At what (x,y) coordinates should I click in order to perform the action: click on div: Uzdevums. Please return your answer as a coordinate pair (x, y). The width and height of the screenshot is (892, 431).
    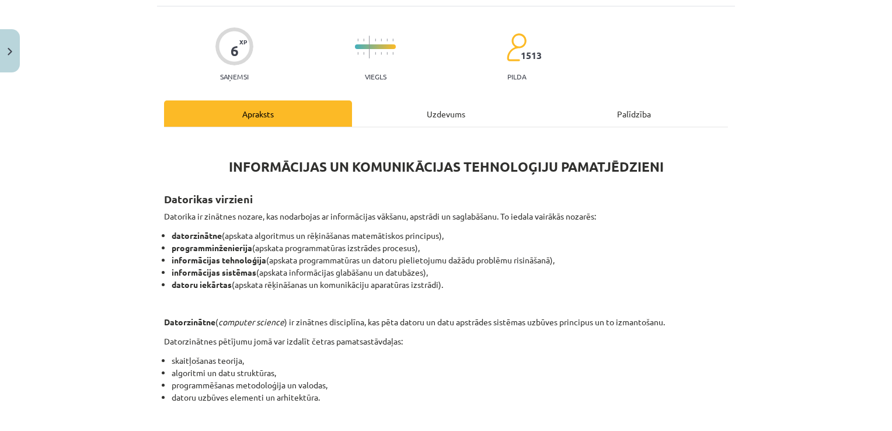
    Looking at the image, I should click on (446, 113).